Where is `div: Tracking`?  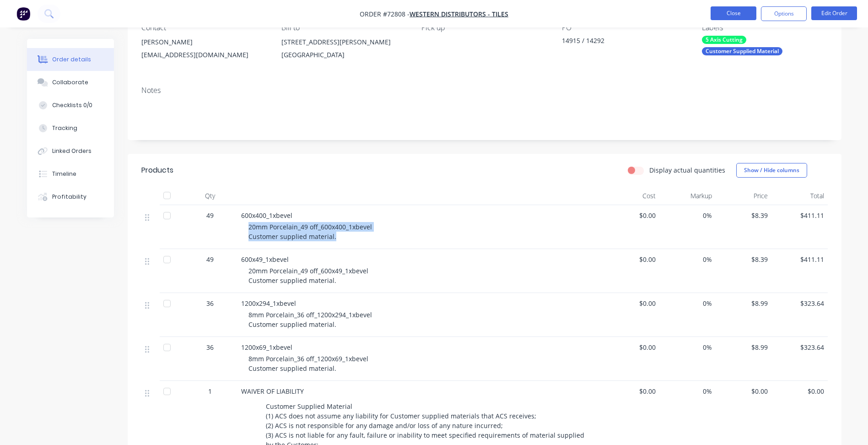
div: Tracking is located at coordinates (65, 128).